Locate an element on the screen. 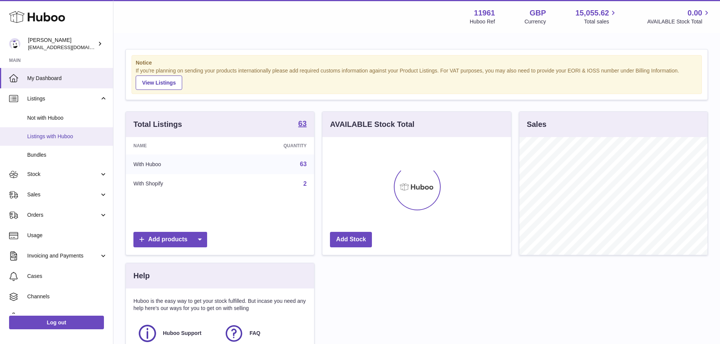 The width and height of the screenshot is (720, 344). a: FAQ is located at coordinates (263, 334).